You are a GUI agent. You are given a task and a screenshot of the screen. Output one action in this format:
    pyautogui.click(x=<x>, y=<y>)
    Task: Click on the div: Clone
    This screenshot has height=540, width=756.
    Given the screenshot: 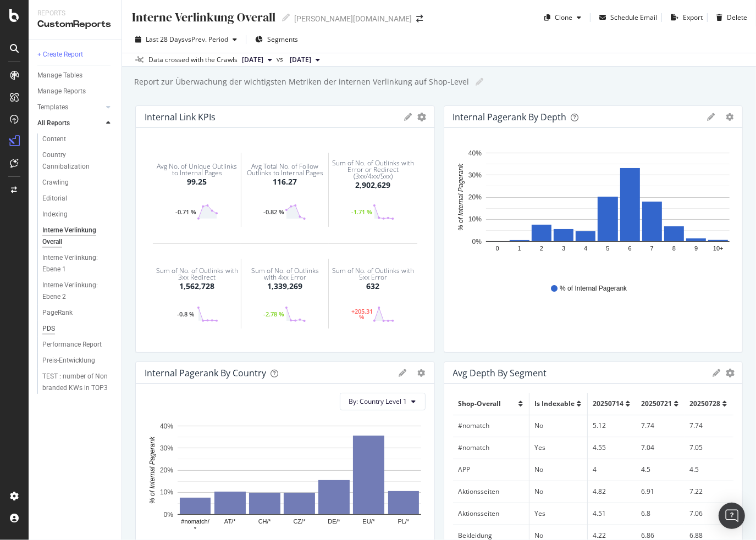 What is the action you would take?
    pyautogui.click(x=564, y=17)
    